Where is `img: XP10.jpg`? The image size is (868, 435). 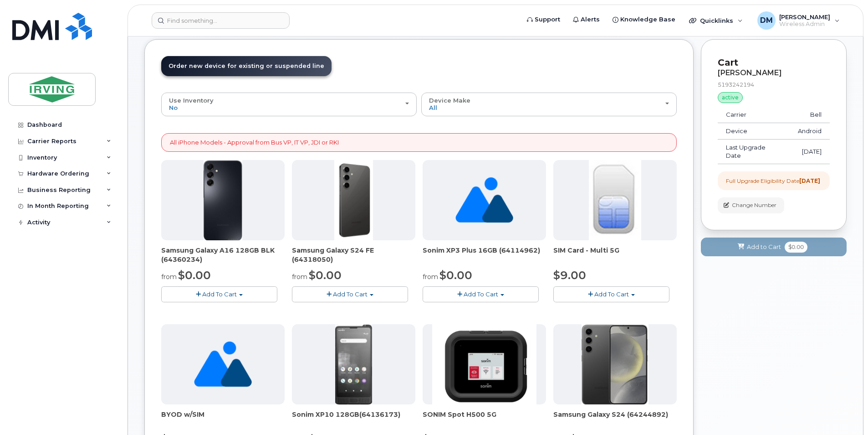 img: XP10.jpg is located at coordinates (354, 364).